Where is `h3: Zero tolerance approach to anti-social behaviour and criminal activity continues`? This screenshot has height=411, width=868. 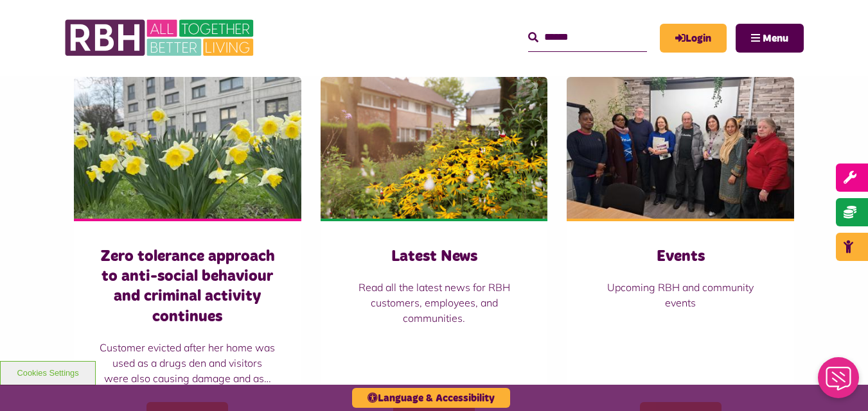 h3: Zero tolerance approach to anti-social behaviour and criminal activity continues is located at coordinates (187, 287).